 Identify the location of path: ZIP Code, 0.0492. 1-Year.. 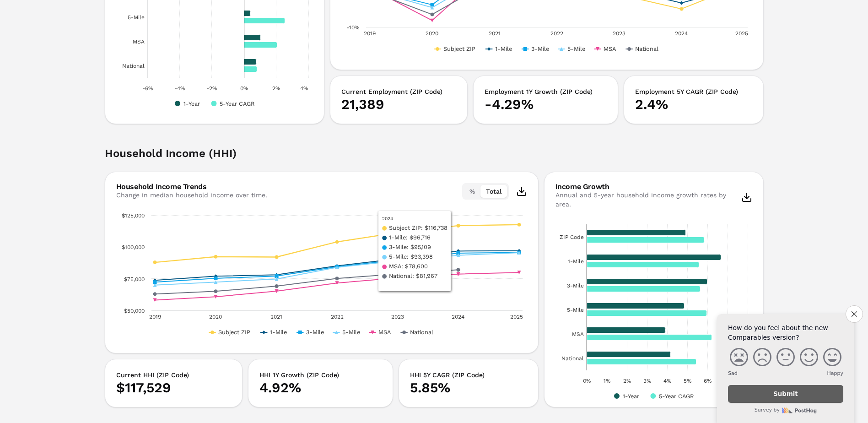
(636, 233).